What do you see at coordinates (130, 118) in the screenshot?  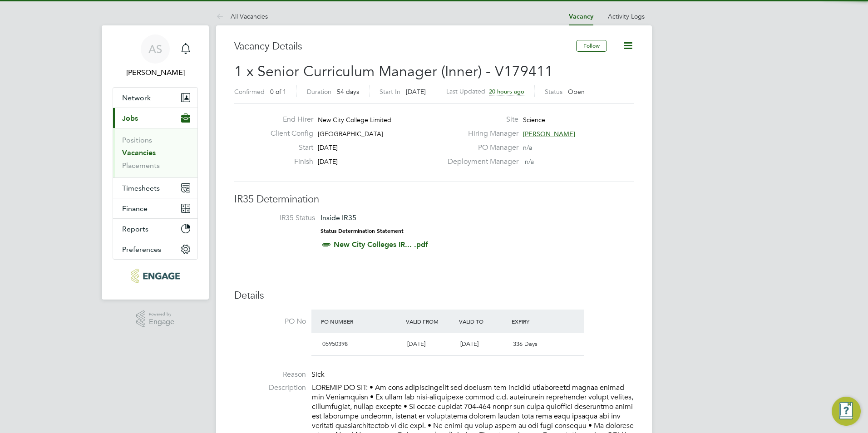 I see `span: Jobs` at bounding box center [130, 118].